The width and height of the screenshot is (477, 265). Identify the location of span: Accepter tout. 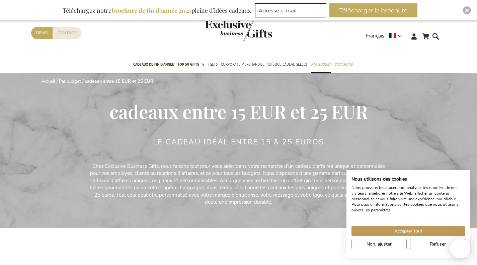
(409, 231).